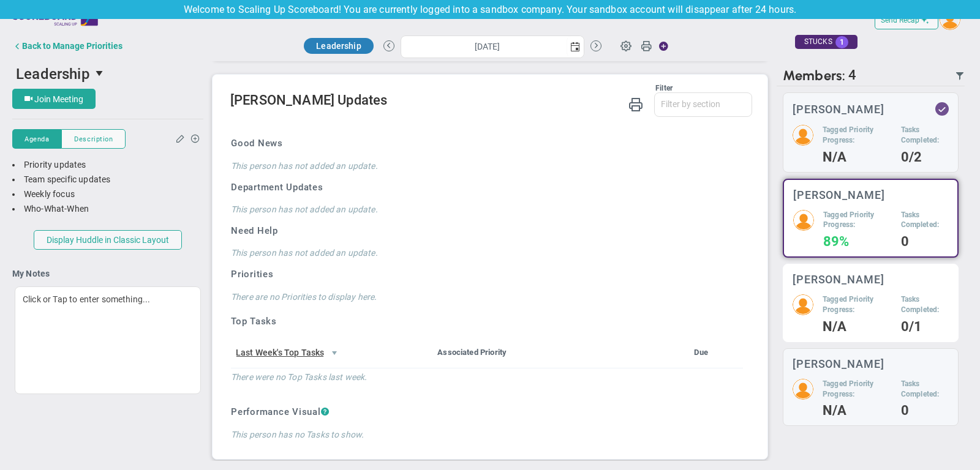 Image resolution: width=980 pixels, height=470 pixels. Describe the element at coordinates (73, 46) in the screenshot. I see `div: Back to Manage Priorities` at that location.